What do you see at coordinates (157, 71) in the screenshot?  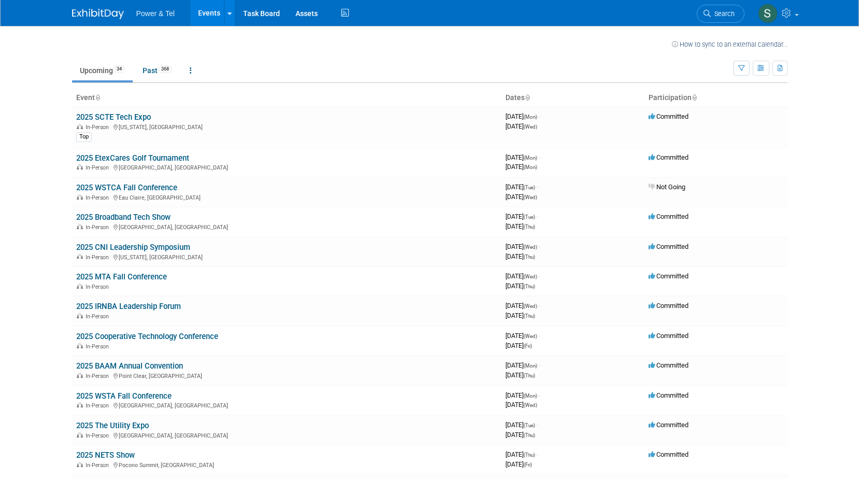 I see `a: Past368` at bounding box center [157, 71].